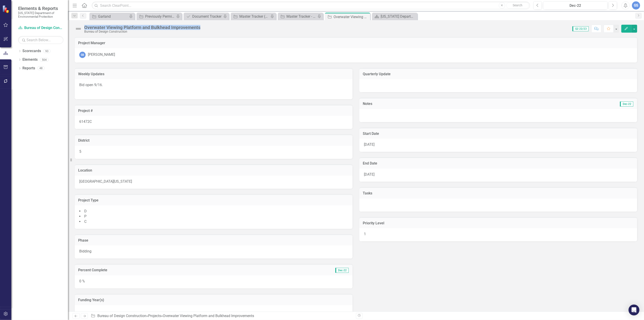 The height and width of the screenshot is (320, 644). Describe the element at coordinates (214, 170) in the screenshot. I see `h3: Location` at that location.